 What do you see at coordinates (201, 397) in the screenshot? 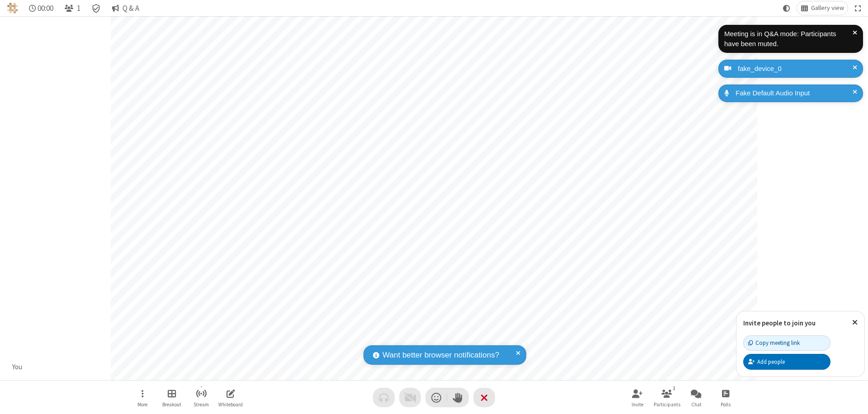
I see `button: Start streaming` at bounding box center [201, 397].